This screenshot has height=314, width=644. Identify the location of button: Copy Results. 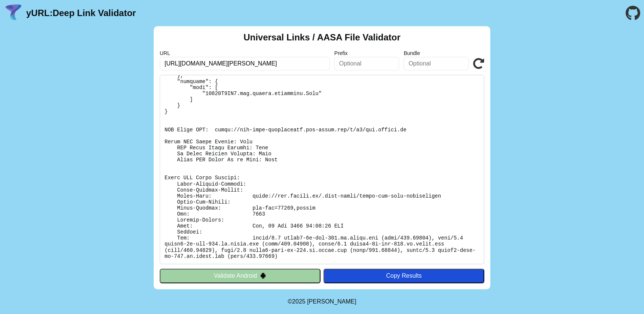
(404, 276).